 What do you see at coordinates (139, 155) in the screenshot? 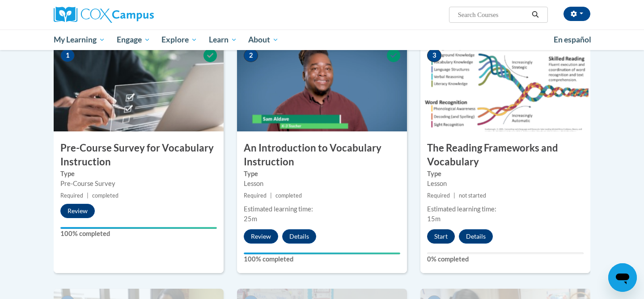
I see `h3: Pre-Course Survey for Vocabulary Instruction` at bounding box center [139, 155].